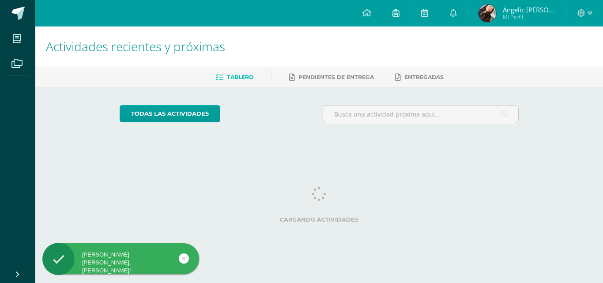 Image resolution: width=603 pixels, height=283 pixels. I want to click on span: Tablero, so click(240, 77).